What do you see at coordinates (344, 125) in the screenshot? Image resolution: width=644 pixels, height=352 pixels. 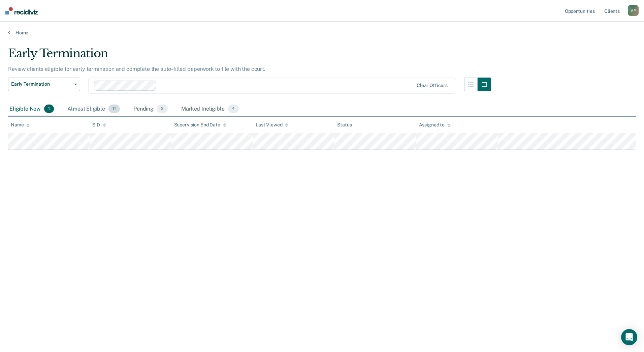 I see `div: Status` at bounding box center [344, 125].